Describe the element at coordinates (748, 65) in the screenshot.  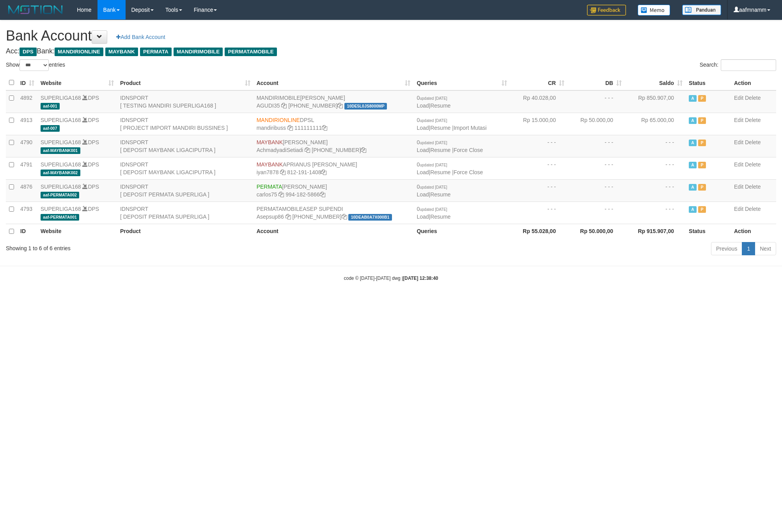
I see `input: Search:` at that location.